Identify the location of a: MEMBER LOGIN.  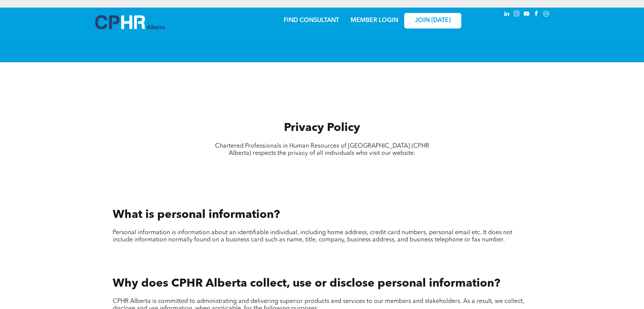
(374, 21).